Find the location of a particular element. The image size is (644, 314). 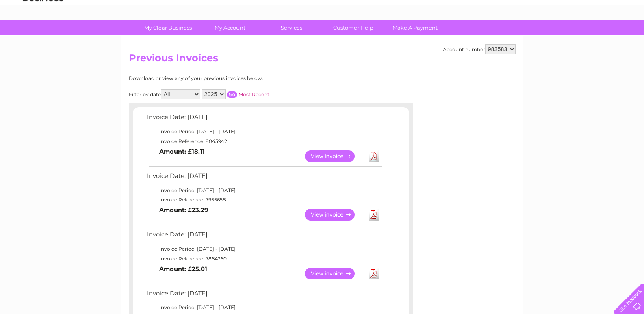

a: Blog is located at coordinates (579, 37).